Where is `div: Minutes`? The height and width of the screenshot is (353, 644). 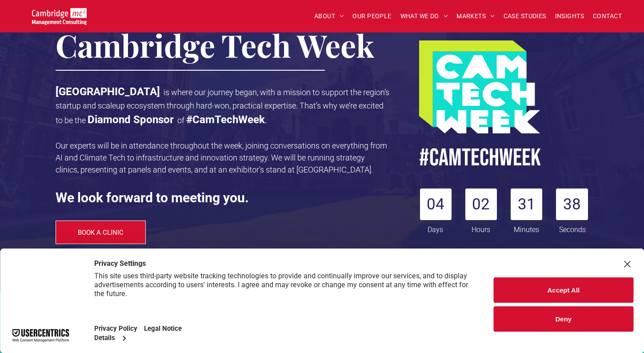
div: Minutes is located at coordinates (527, 228).